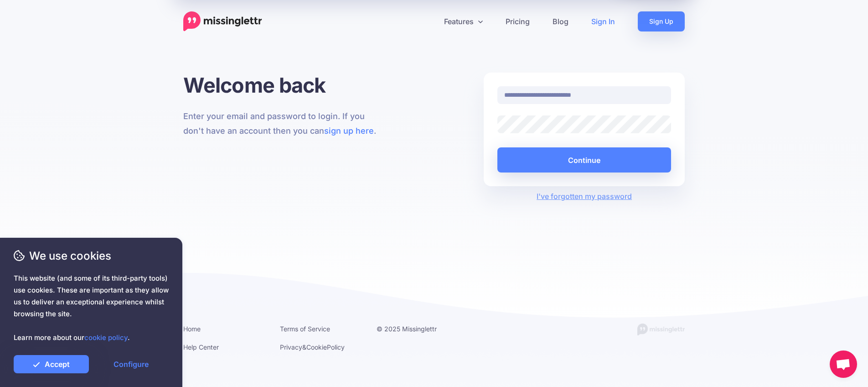 This screenshot has height=387, width=868. I want to click on h1: Welcome back, so click(283, 85).